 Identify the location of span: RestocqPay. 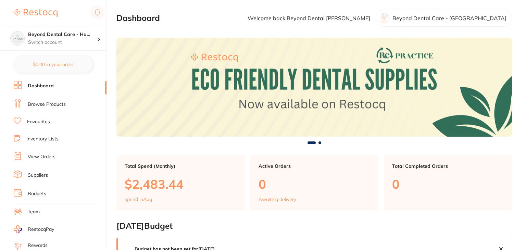
(41, 229).